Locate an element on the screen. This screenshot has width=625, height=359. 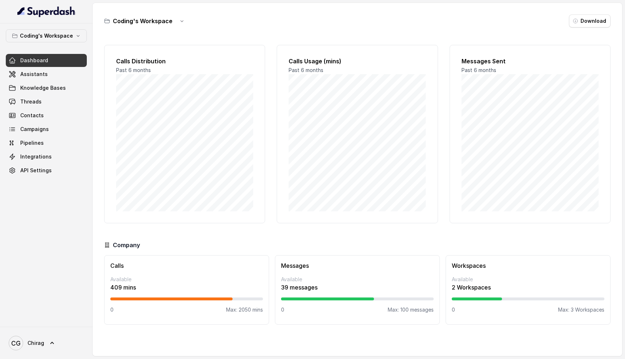
span: Campaigns is located at coordinates (34, 129).